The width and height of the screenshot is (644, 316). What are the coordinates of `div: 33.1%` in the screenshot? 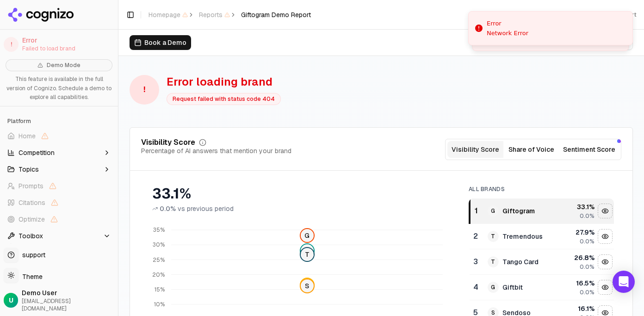 It's located at (301, 194).